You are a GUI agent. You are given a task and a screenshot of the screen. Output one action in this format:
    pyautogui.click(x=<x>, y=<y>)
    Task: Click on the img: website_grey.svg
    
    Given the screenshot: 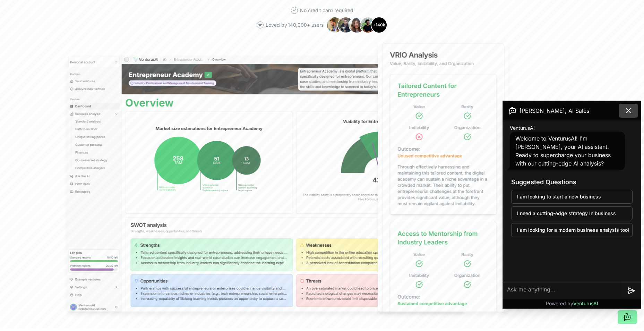 What is the action you would take?
    pyautogui.click(x=14, y=21)
    